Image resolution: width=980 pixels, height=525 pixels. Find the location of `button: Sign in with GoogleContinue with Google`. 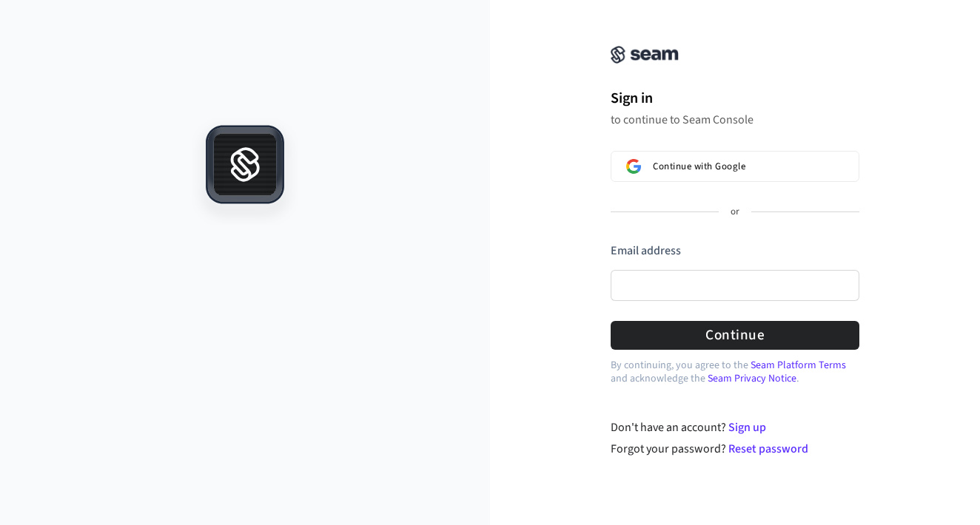

button: Sign in with GoogleContinue with Google is located at coordinates (735, 167).